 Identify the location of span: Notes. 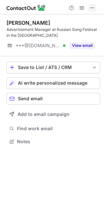
(57, 142).